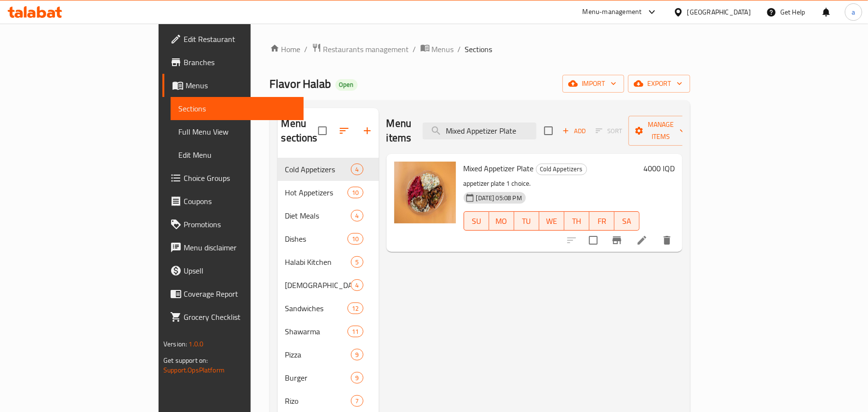  What do you see at coordinates (527, 221) in the screenshot?
I see `span: TU` at bounding box center [527, 221].